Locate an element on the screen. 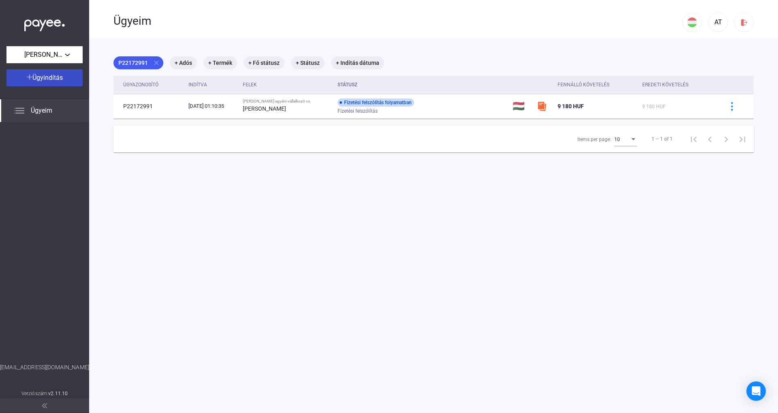 The width and height of the screenshot is (778, 413). mat-chip: + Fő státusz is located at coordinates (264, 63).